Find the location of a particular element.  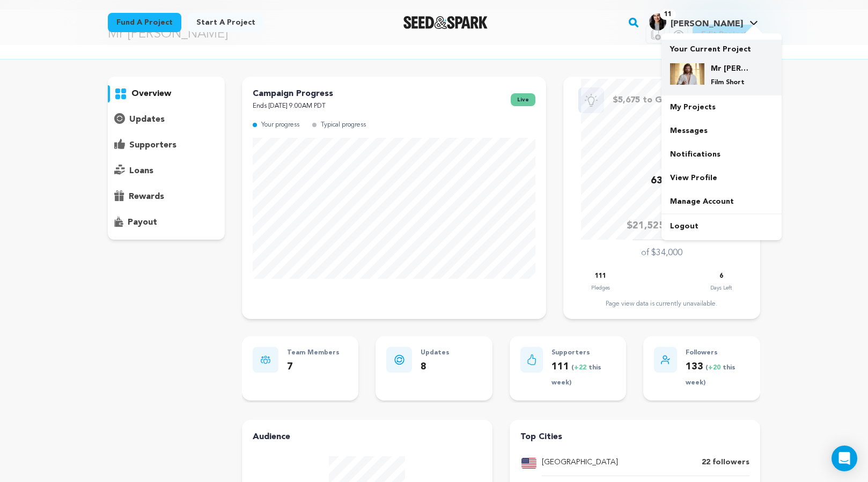

p: 22 followers is located at coordinates (726, 463).